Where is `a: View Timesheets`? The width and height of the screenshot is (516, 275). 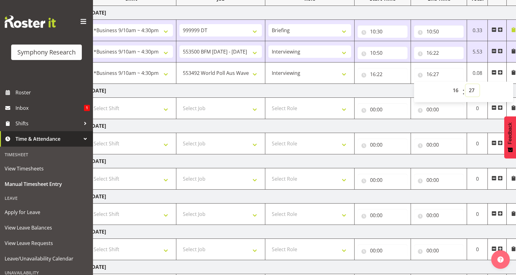
a: View Timesheets is located at coordinates (46, 169).